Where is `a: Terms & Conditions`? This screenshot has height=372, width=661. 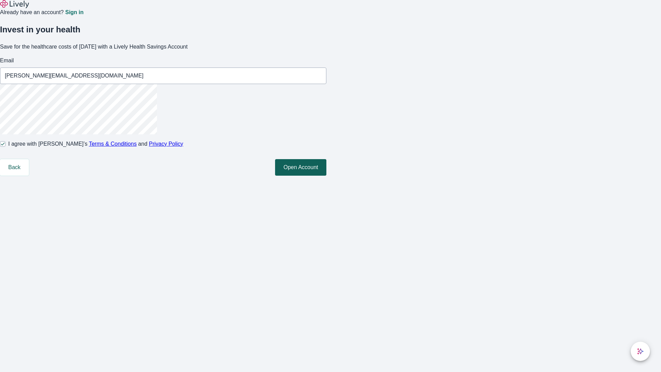
a: Terms & Conditions is located at coordinates (113, 143).